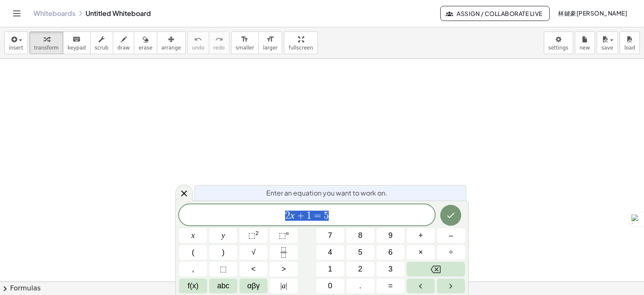 The width and height of the screenshot is (644, 295). Describe the element at coordinates (436, 268) in the screenshot. I see `button: Backspace` at that location.